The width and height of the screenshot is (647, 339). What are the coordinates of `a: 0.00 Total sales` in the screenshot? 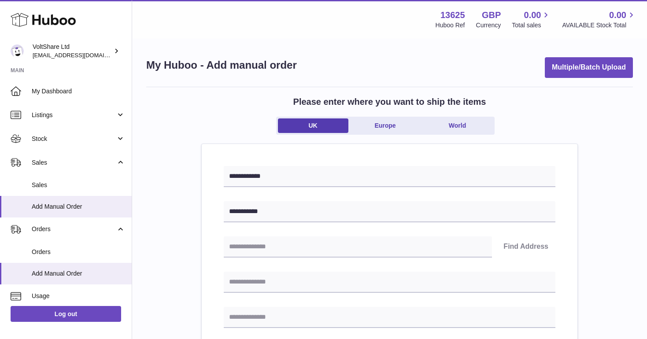 It's located at (532, 19).